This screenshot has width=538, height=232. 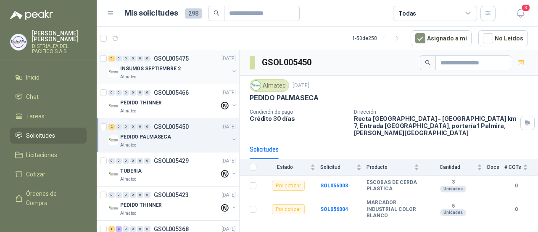 What do you see at coordinates (193, 13) in the screenshot?
I see `span: 298` at bounding box center [193, 13].